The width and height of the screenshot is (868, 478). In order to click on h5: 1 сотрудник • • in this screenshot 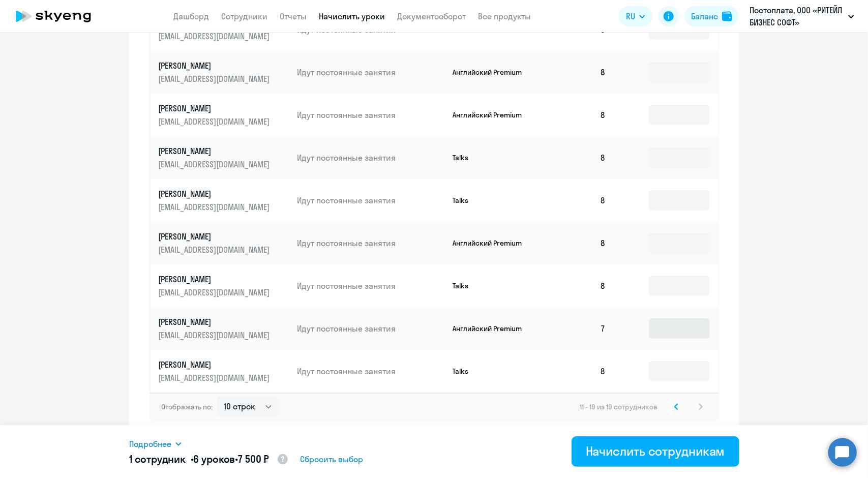, I will do `click(209, 459)`.